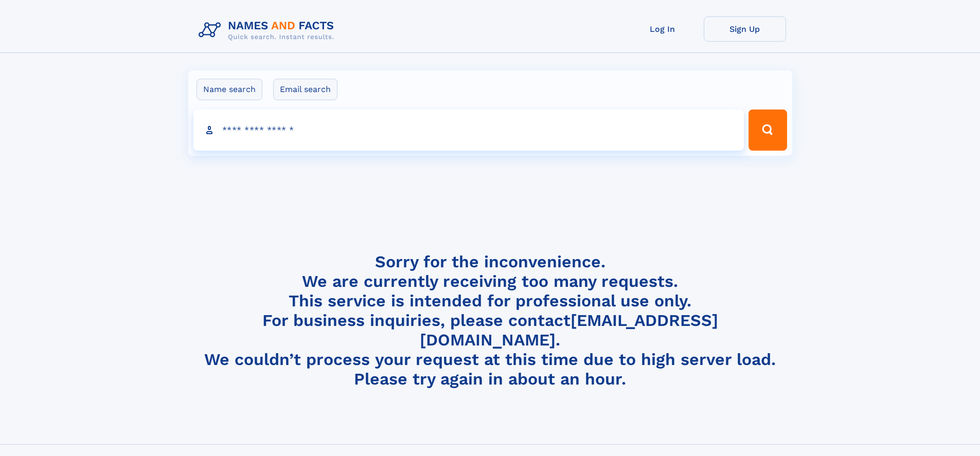 This screenshot has width=980, height=456. Describe the element at coordinates (469, 130) in the screenshot. I see `input: search input` at that location.